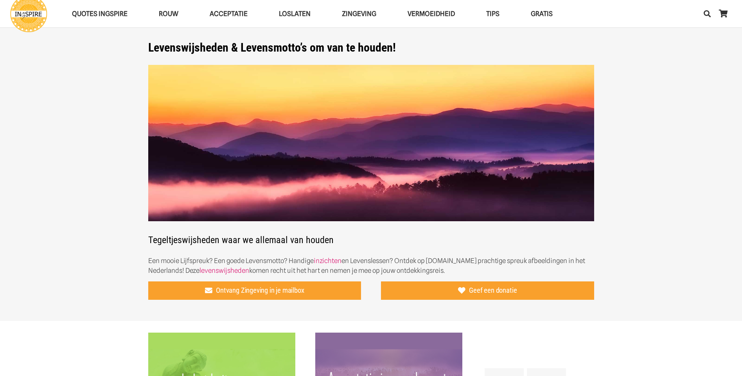  I want to click on a: QUOTES INGSPIREQUOTES INGSPIRE Menu, so click(100, 14).